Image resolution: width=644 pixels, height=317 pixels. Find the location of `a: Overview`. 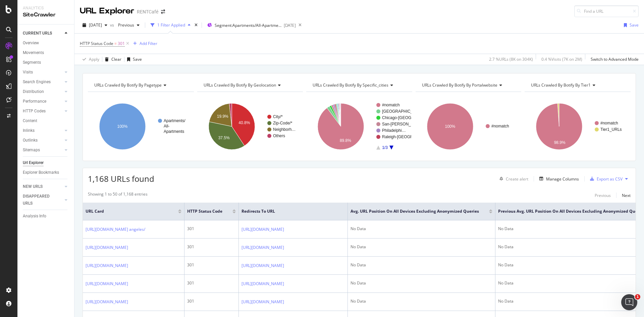

a: Overview is located at coordinates (46, 43).